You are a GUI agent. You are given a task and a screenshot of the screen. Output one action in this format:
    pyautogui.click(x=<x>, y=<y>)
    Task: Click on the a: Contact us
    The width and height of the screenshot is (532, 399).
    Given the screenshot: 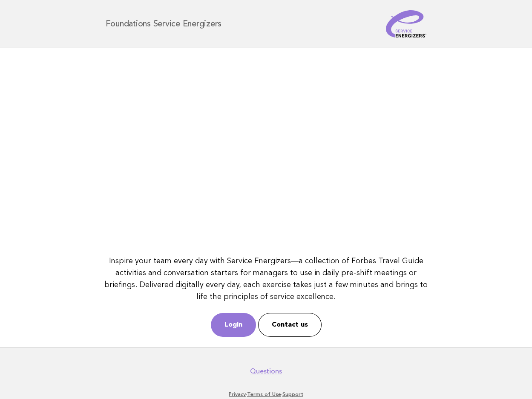 What is the action you would take?
    pyautogui.click(x=290, y=325)
    